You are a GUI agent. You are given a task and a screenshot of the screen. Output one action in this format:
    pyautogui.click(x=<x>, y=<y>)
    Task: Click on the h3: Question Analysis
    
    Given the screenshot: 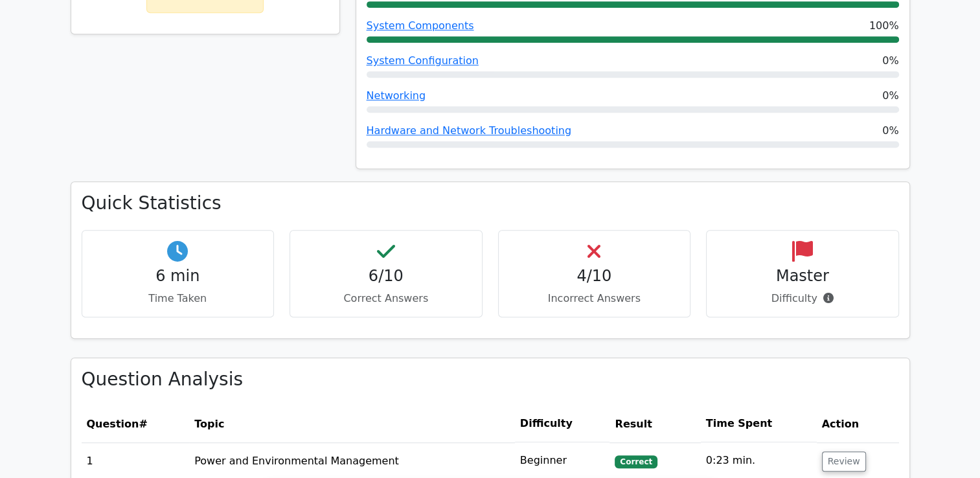 What is the action you would take?
    pyautogui.click(x=490, y=379)
    